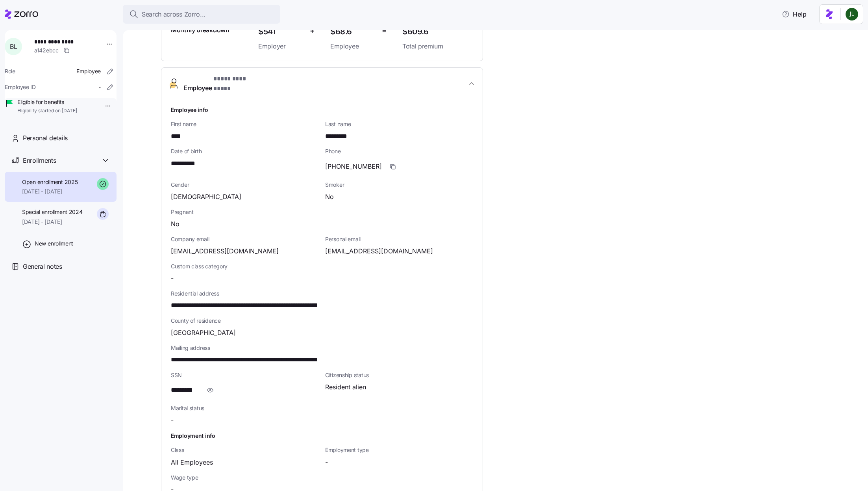  Describe the element at coordinates (245, 239) in the screenshot. I see `span: Company email` at that location.